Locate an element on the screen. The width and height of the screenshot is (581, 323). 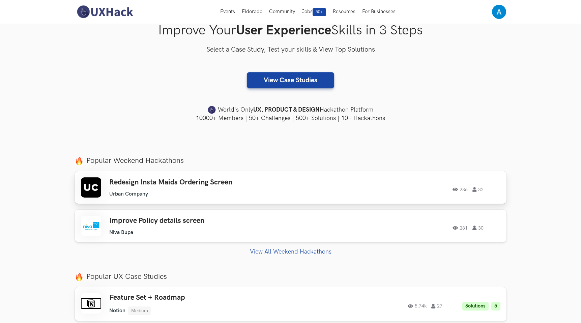
h4: World's Only Hackathon Platform is located at coordinates (291, 110).